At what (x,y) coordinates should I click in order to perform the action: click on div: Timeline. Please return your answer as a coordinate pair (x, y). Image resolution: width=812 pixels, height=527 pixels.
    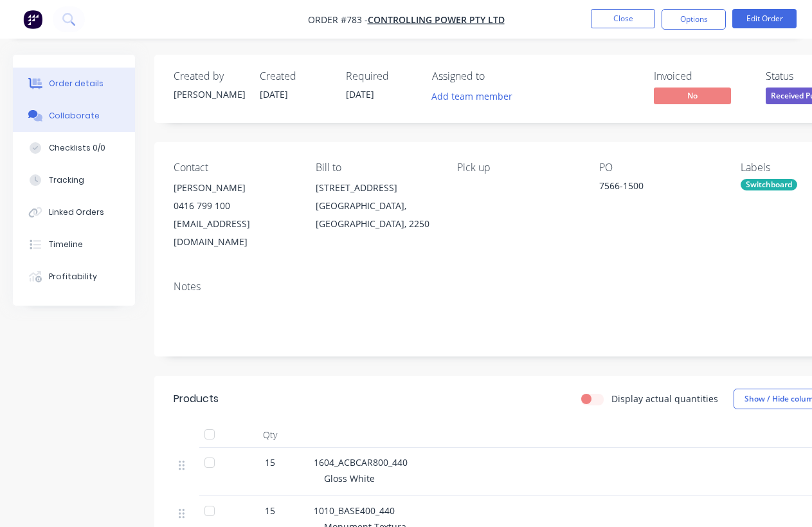
    Looking at the image, I should click on (65, 244).